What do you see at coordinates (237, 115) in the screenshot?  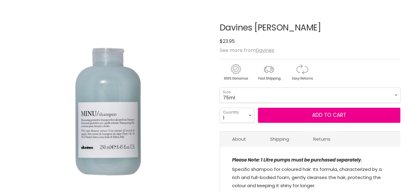 I see `select: Quantity` at bounding box center [237, 115].